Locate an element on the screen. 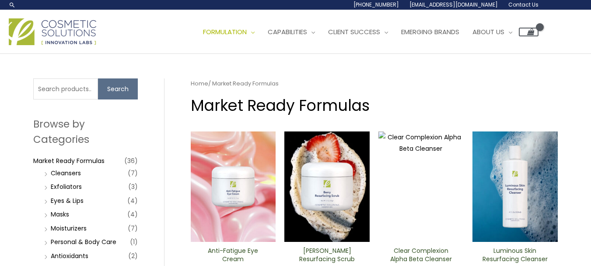 The image size is (591, 266). a: View Shopping Cart, empty is located at coordinates (529, 32).